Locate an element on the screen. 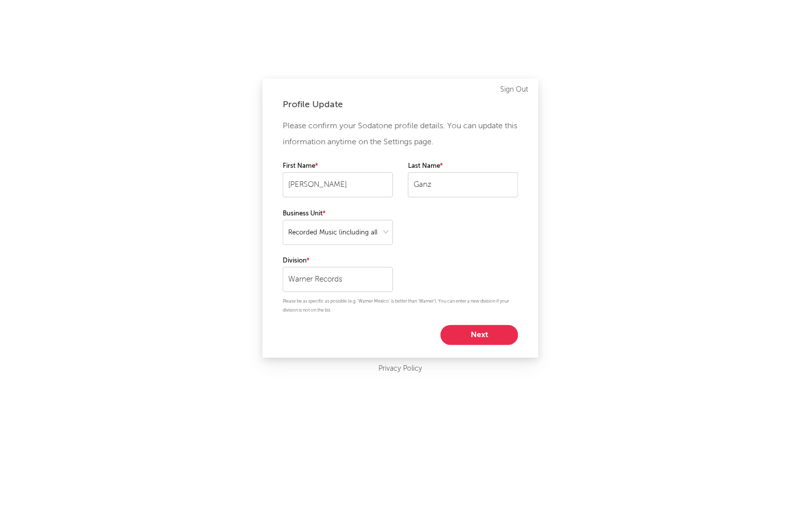  label: Business Unit is located at coordinates (338, 214).